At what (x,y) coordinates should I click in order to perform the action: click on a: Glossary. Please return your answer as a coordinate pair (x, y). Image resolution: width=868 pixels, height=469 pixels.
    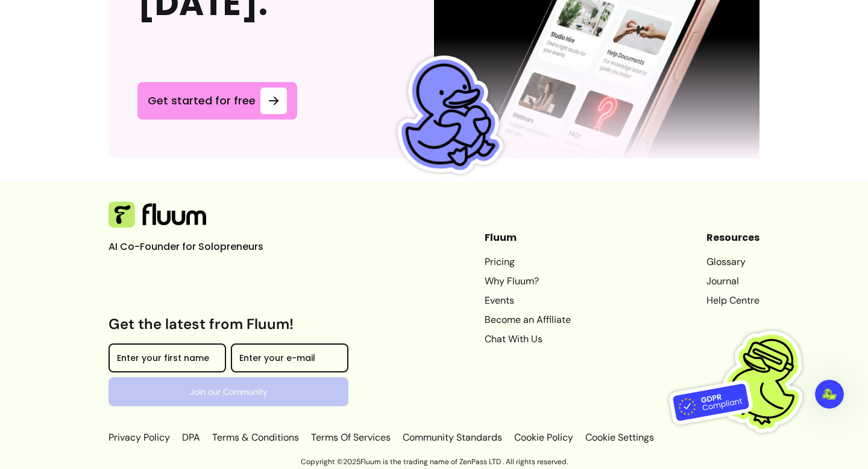
    Looking at the image, I should click on (733, 262).